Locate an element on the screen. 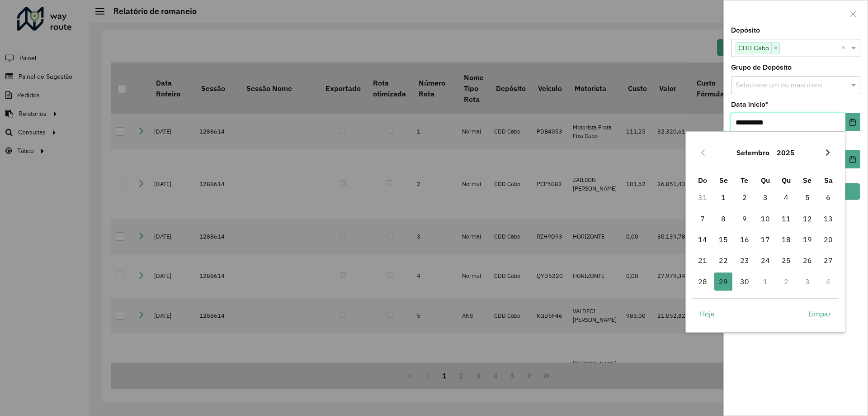  td: 25 is located at coordinates (787, 260).